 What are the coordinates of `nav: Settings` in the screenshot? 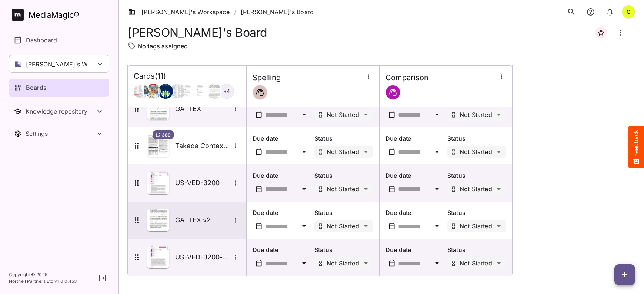 It's located at (59, 133).